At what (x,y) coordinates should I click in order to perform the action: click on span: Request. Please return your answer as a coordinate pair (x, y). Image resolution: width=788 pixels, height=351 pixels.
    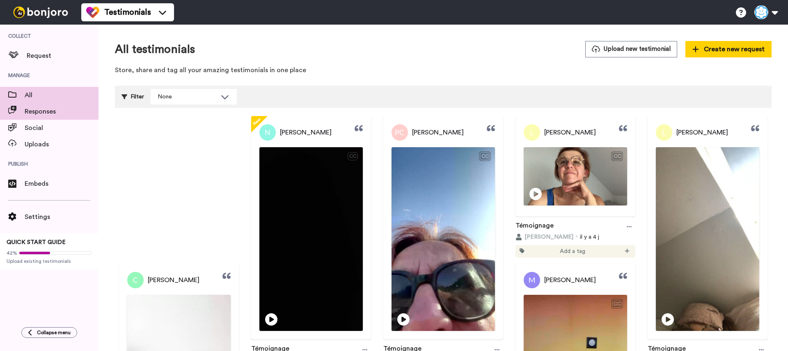
    Looking at the image, I should click on (62, 56).